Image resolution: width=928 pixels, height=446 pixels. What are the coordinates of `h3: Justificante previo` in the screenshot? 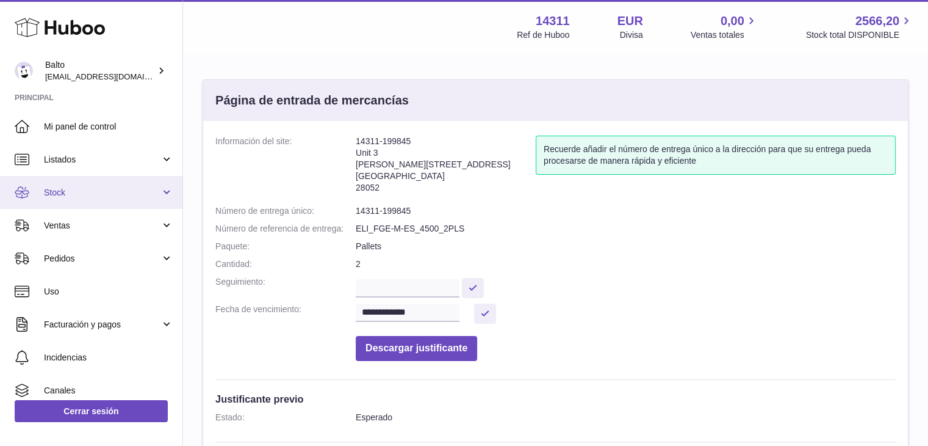 It's located at (555, 399).